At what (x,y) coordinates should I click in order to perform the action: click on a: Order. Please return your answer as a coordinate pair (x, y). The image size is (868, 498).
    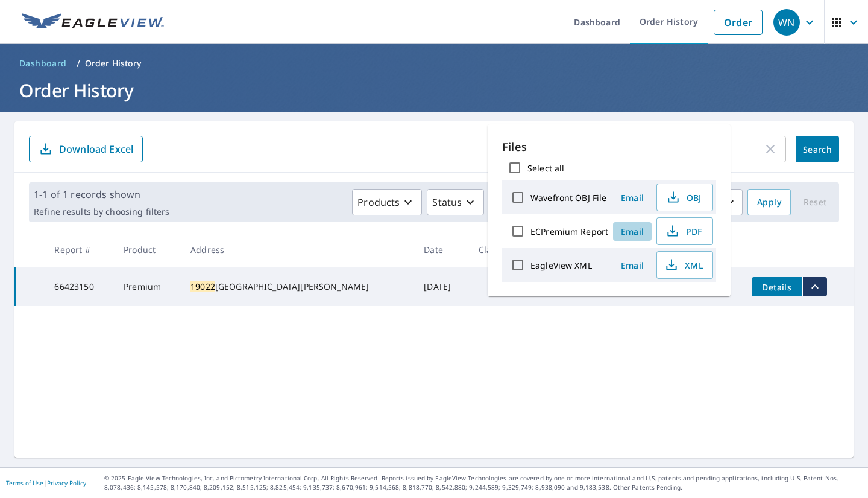
    Looking at the image, I should click on (738, 22).